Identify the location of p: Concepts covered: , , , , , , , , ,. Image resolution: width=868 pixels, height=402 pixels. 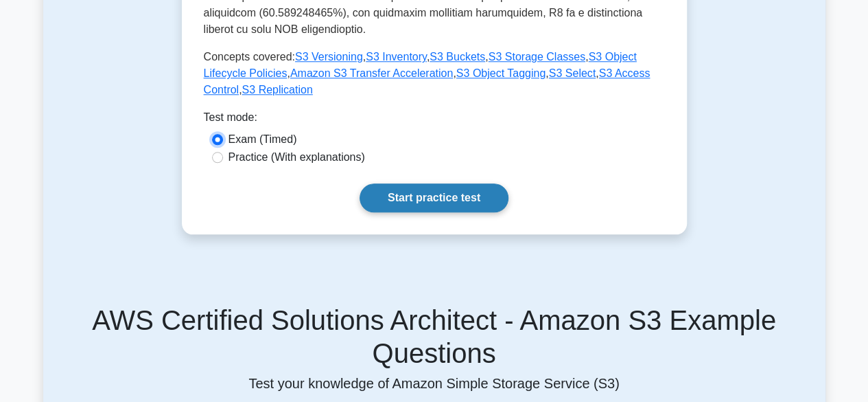
(435, 74).